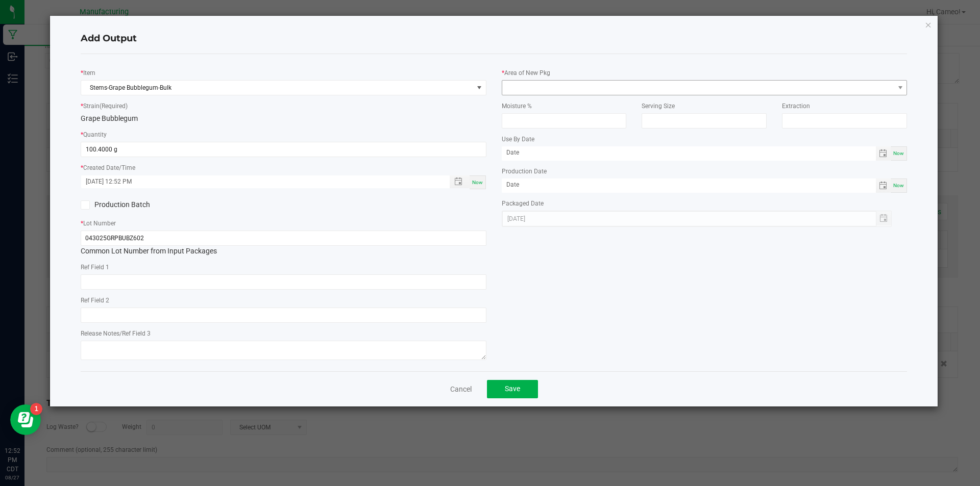 The width and height of the screenshot is (980, 486). What do you see at coordinates (513, 389) in the screenshot?
I see `button: Save` at bounding box center [513, 389].